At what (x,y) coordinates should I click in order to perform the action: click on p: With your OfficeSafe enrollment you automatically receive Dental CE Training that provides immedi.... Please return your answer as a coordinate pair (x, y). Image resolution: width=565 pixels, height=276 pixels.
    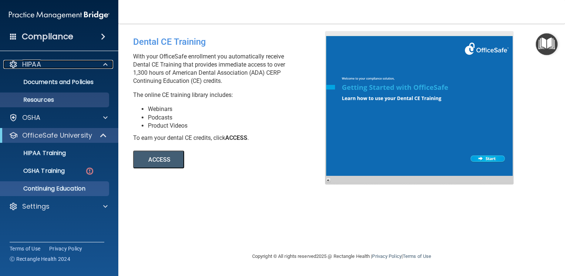
    Looking at the image, I should click on (232, 69).